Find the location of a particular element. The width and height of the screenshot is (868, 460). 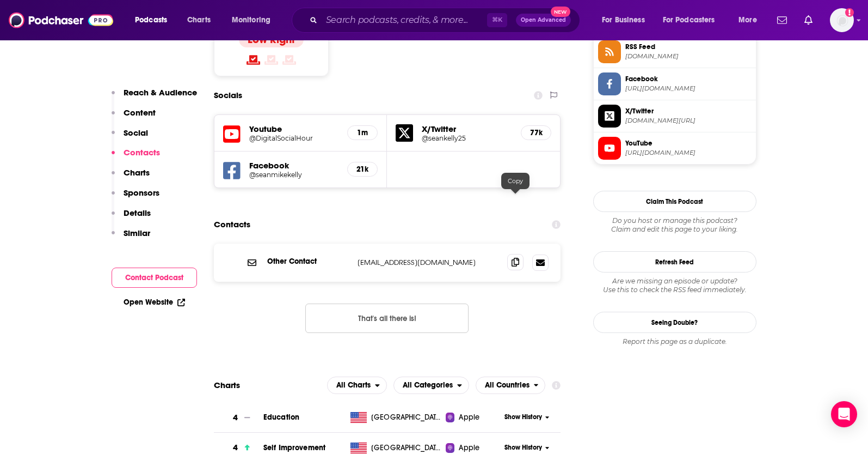

button: Refresh Feed is located at coordinates (675, 261).